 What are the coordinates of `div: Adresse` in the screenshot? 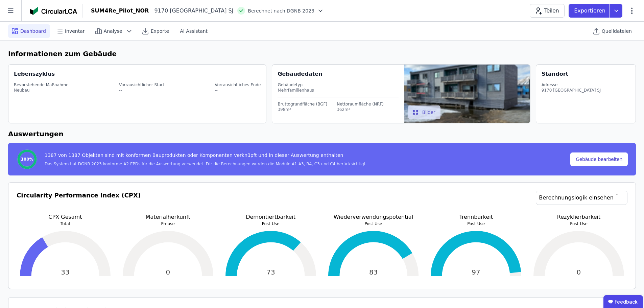 It's located at (571, 85).